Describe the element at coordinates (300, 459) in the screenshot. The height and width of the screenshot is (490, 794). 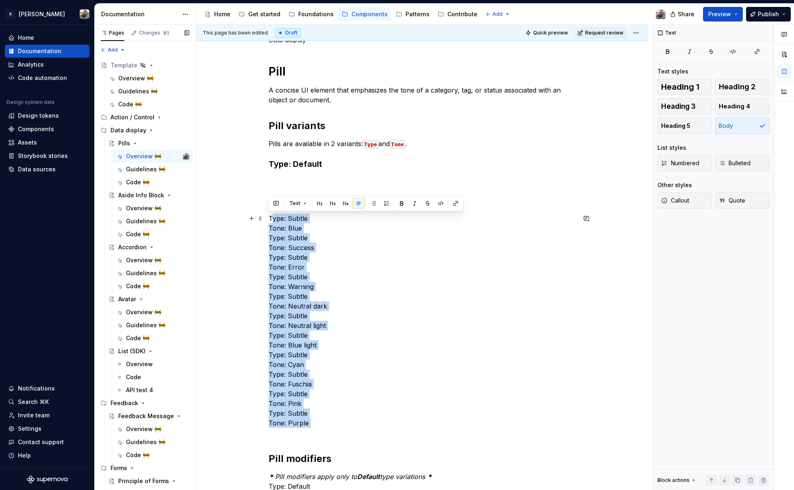
I see `strong: Pill modifiers` at that location.